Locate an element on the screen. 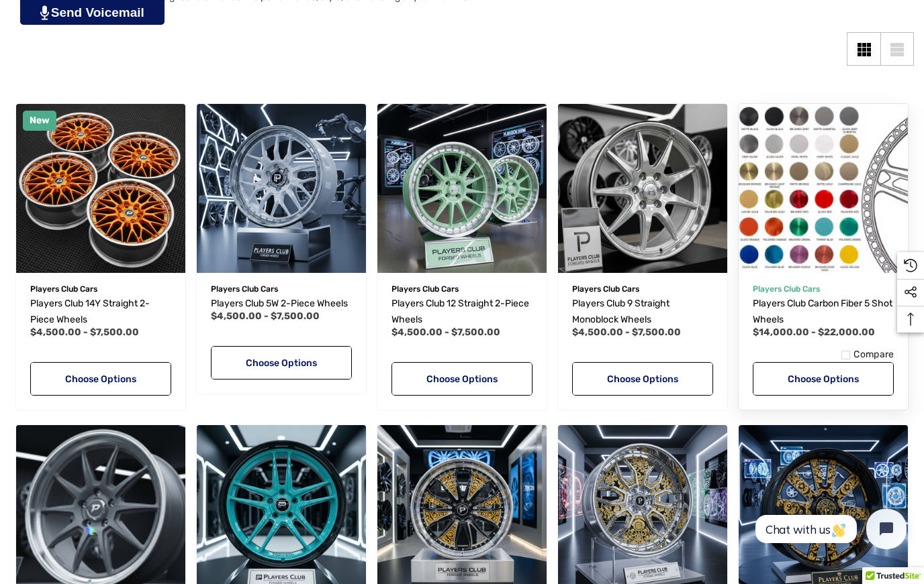  img: Players Club 9 Straight Monoblock Wheels is located at coordinates (643, 189).